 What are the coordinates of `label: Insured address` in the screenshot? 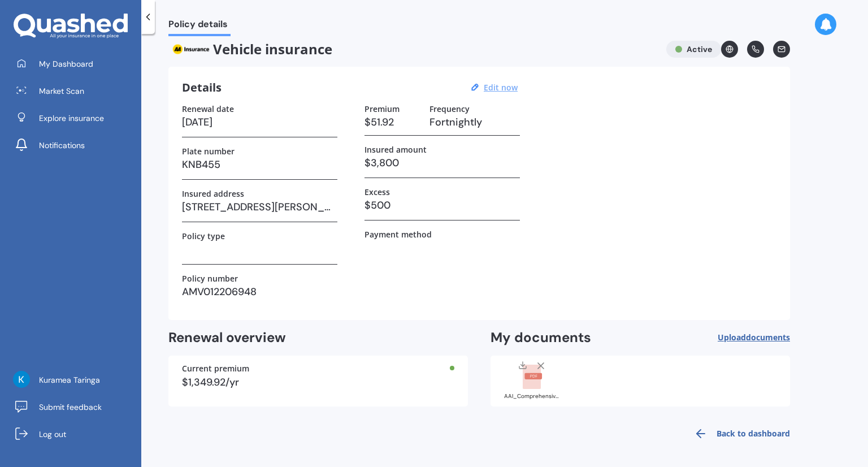 It's located at (213, 194).